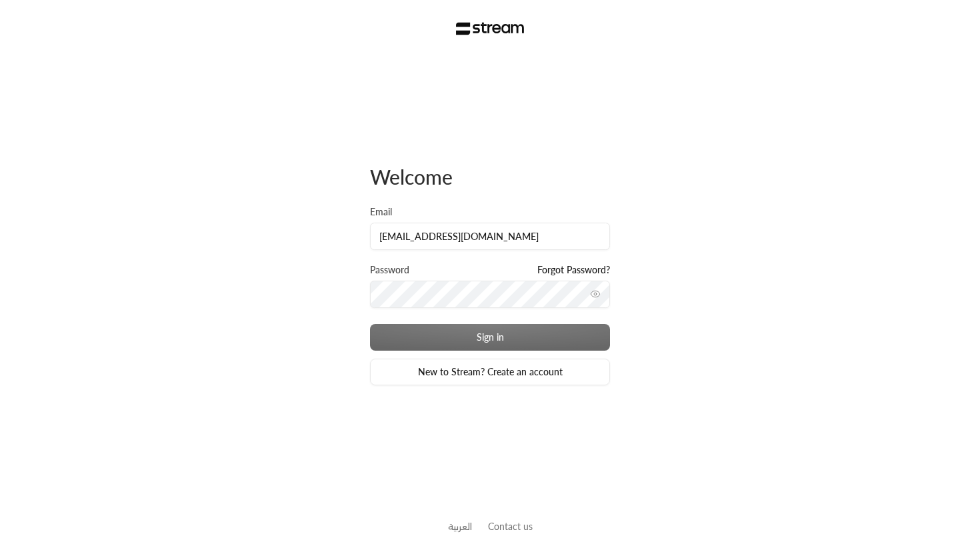 The image size is (980, 560). I want to click on a: Forgot Password?, so click(573, 270).